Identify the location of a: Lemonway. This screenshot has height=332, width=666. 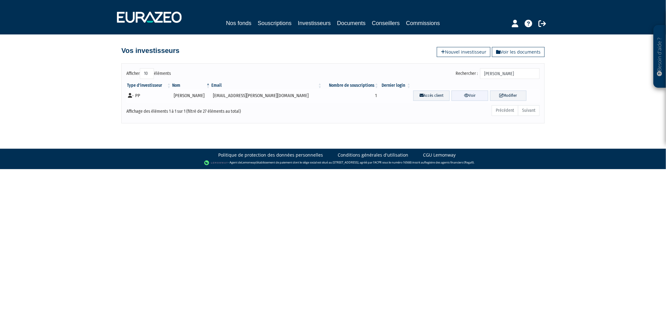
(249, 162).